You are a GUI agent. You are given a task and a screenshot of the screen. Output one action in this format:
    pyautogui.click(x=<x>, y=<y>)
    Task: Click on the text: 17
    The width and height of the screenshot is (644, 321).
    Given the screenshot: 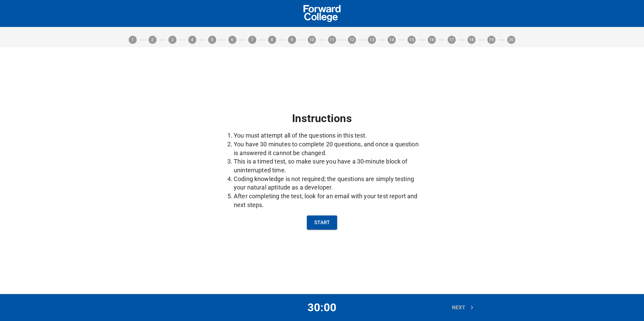 What is the action you would take?
    pyautogui.click(x=452, y=40)
    